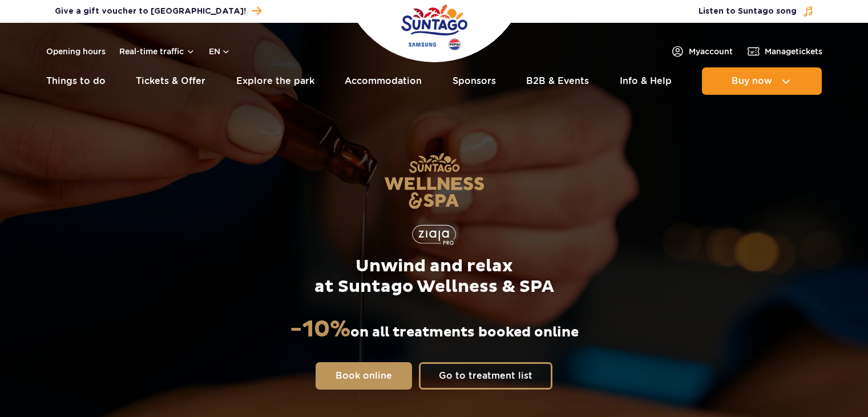 The height and width of the screenshot is (417, 868). I want to click on a: Managetickets, so click(785, 51).